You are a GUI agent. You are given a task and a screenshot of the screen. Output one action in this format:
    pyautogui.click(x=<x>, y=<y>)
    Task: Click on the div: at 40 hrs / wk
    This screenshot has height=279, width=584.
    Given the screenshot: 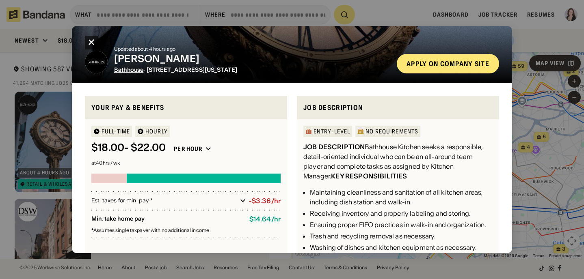 What is the action you would take?
    pyautogui.click(x=186, y=163)
    